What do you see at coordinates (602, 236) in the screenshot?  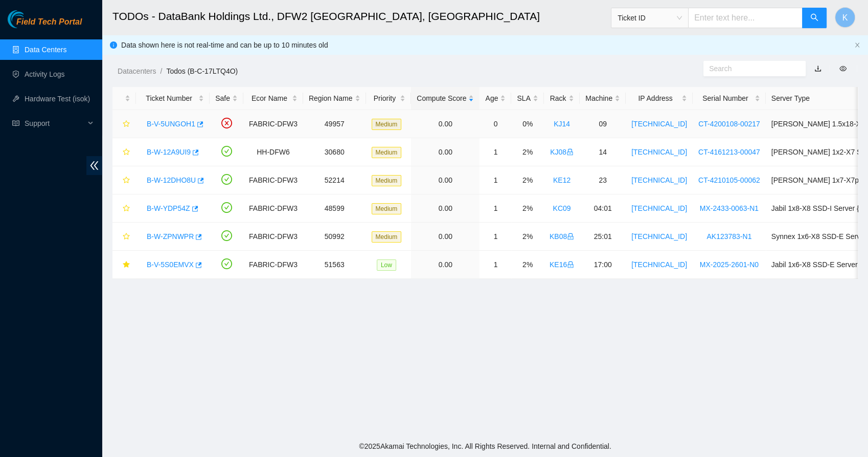 I see `td: 25:01` at bounding box center [602, 236].